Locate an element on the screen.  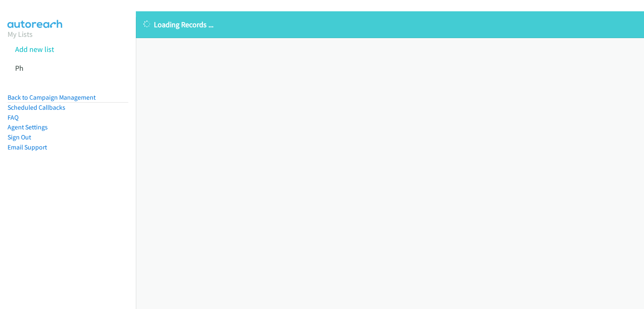
a: Sign Out is located at coordinates (19, 137).